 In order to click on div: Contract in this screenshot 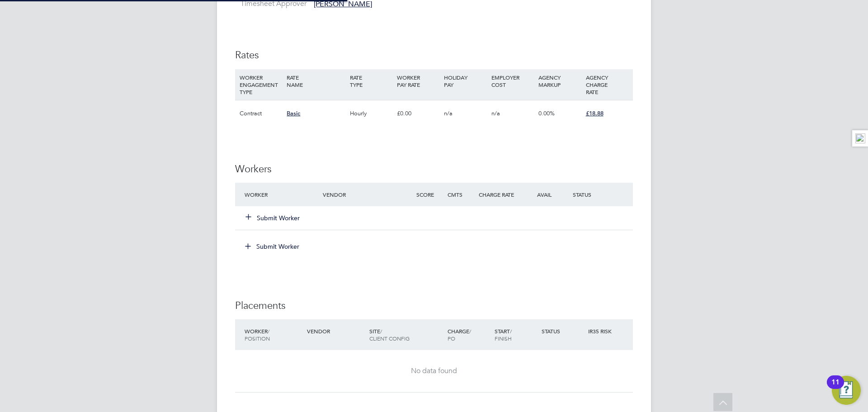, I will do `click(261, 113)`.